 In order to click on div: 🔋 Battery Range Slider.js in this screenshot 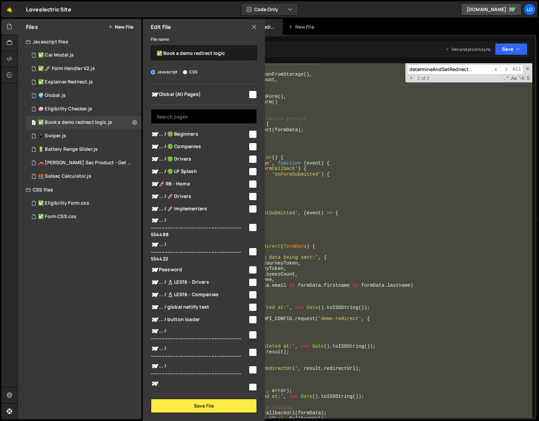, I will do `click(68, 149)`.